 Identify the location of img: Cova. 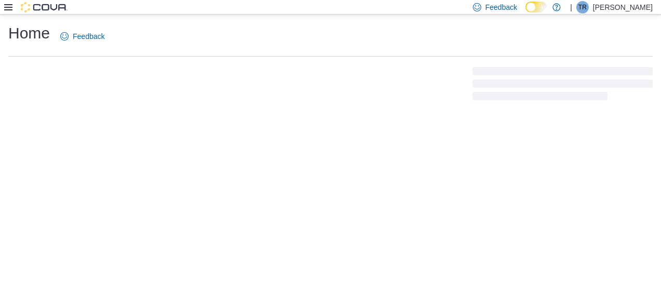
(44, 7).